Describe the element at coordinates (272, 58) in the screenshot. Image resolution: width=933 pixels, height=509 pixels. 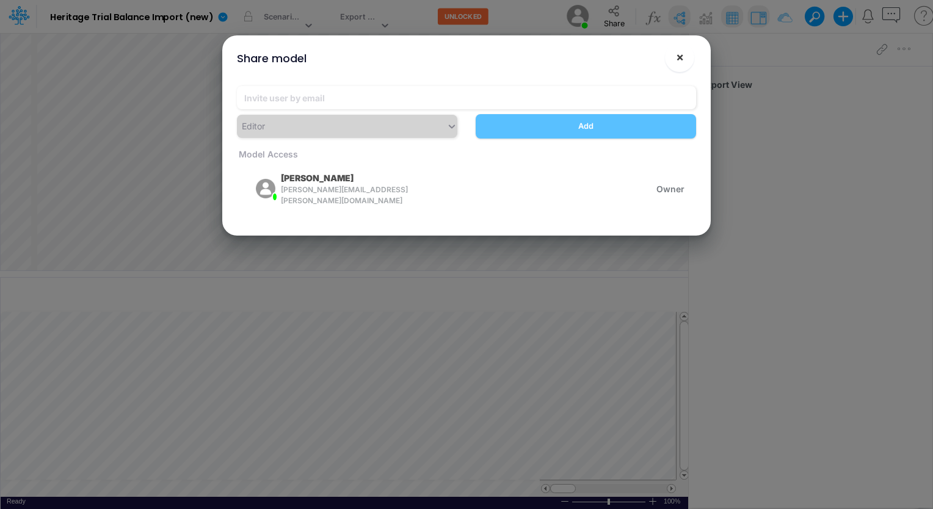
I see `div: Share model` at that location.